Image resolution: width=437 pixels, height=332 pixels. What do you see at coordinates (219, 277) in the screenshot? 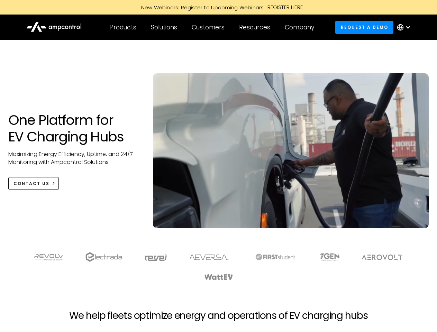
I see `img: WattEV logo` at bounding box center [219, 277].